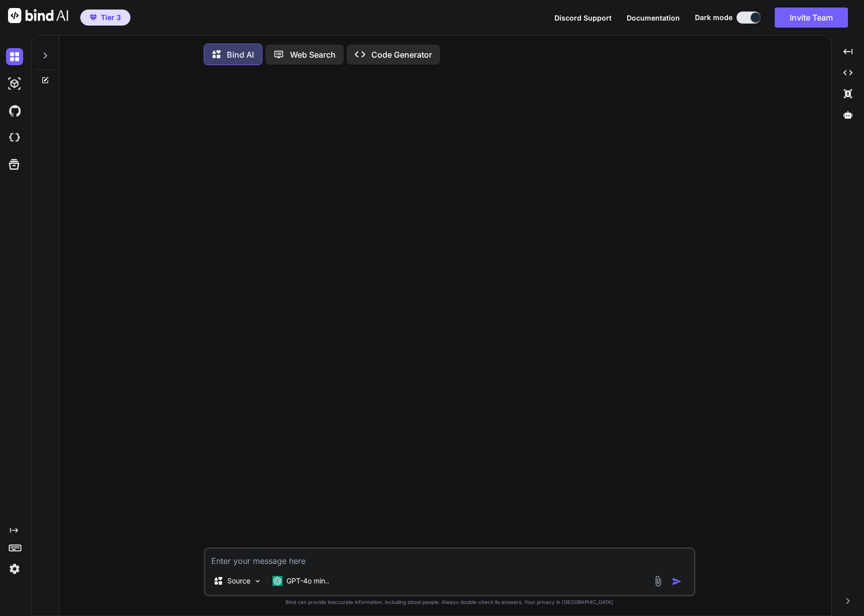  I want to click on button: premiumTier 3, so click(105, 17).